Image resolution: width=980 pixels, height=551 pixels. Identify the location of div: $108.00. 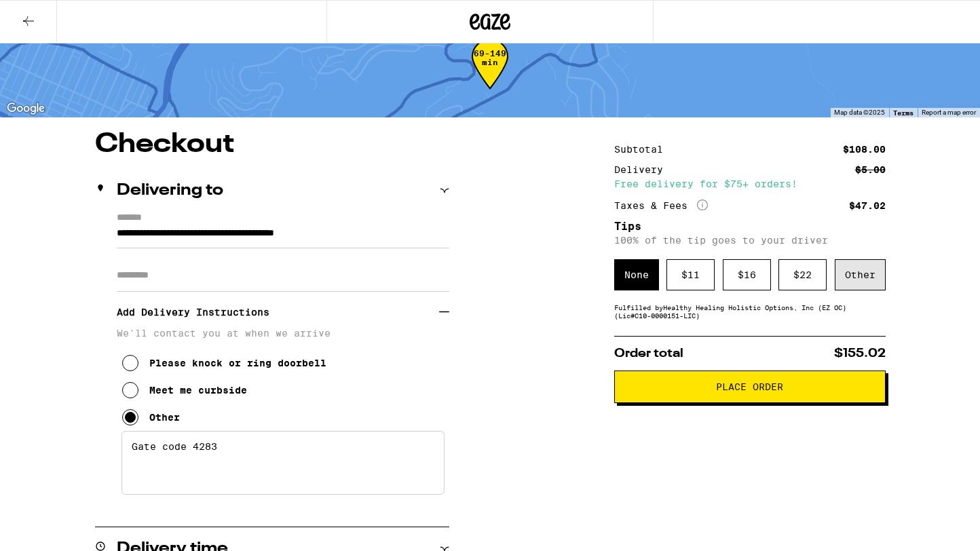
(864, 149).